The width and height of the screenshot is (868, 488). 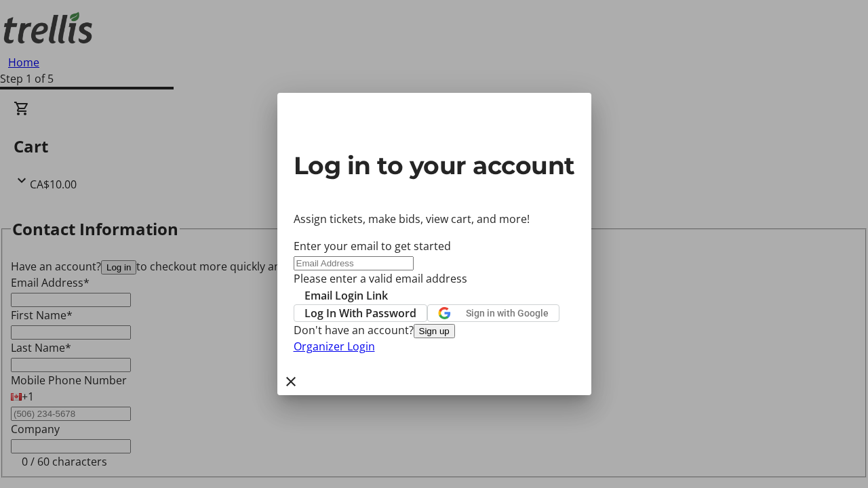 What do you see at coordinates (434, 330) in the screenshot?
I see `div: Don't have an account?` at bounding box center [434, 330].